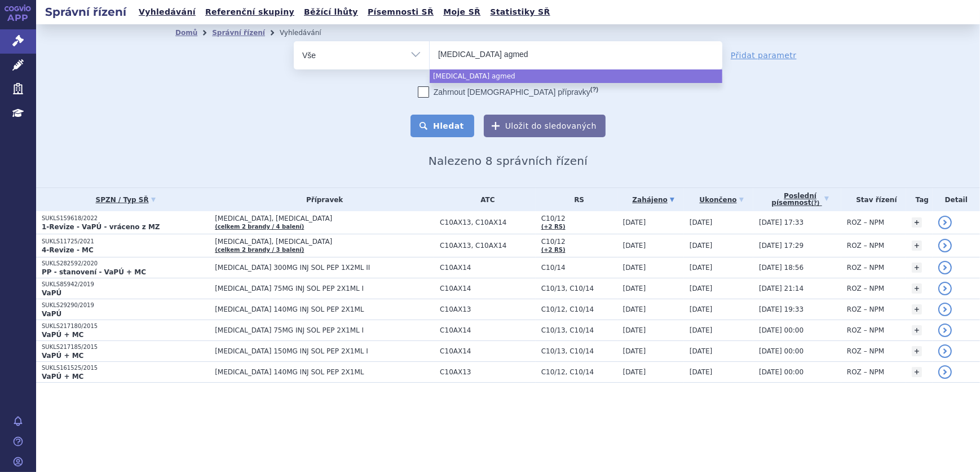 Image resolution: width=980 pixels, height=472 pixels. Describe the element at coordinates (125, 263) in the screenshot. I see `p: SUKLS282592/2020` at that location.